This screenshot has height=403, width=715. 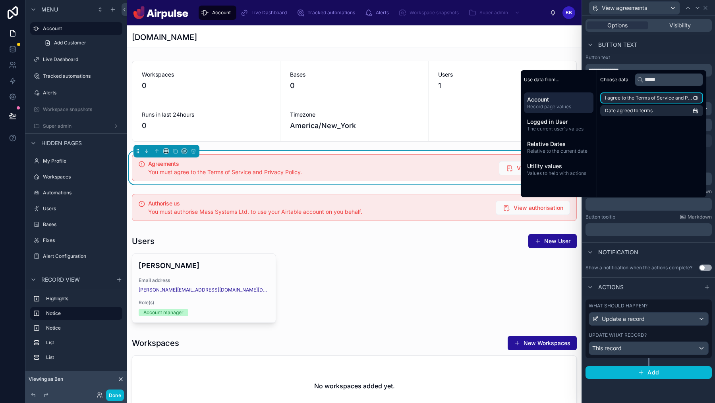 What do you see at coordinates (80, 29) in the screenshot?
I see `label: Account` at bounding box center [80, 29].